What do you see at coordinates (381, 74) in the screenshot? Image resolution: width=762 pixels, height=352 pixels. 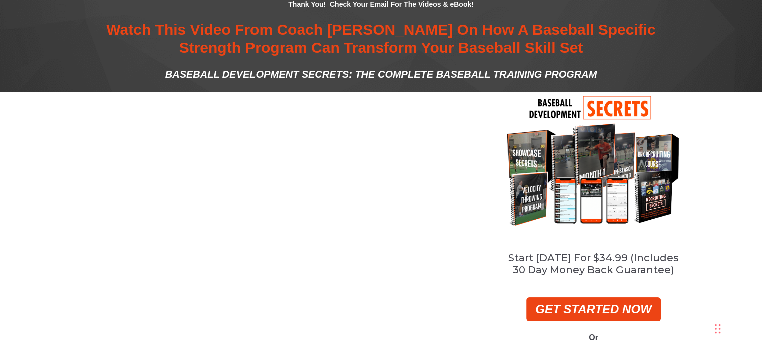 I see `span: BASEBALL DEVELOPMENT SECRETS: THE COMPLETE BASEBALL TRAINING PROGRAM` at bounding box center [381, 74].